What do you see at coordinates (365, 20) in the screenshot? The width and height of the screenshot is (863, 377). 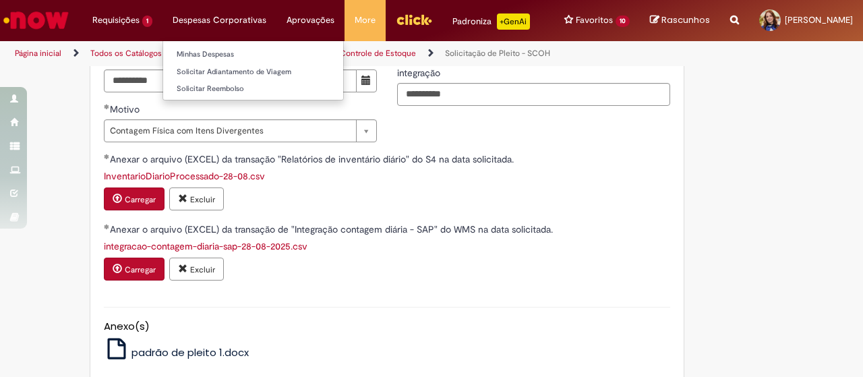 I see `span: More` at bounding box center [365, 20].